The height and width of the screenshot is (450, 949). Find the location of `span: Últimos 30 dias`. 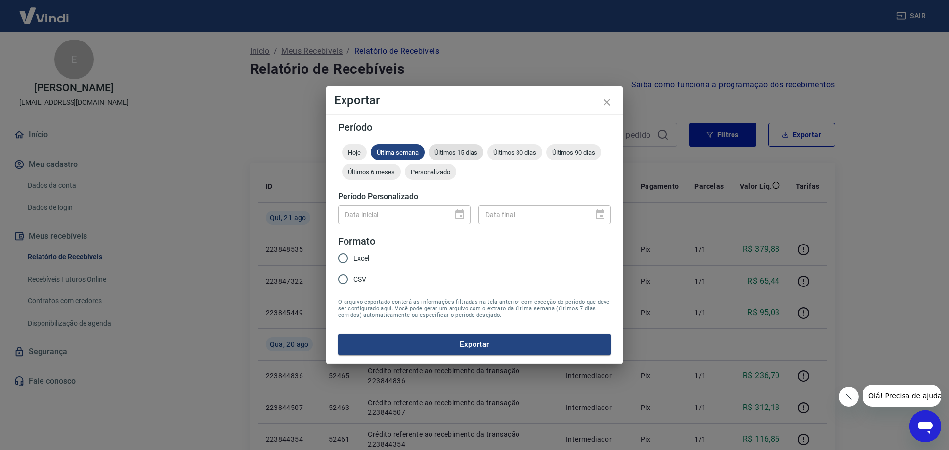

span: Últimos 30 dias is located at coordinates (514, 152).